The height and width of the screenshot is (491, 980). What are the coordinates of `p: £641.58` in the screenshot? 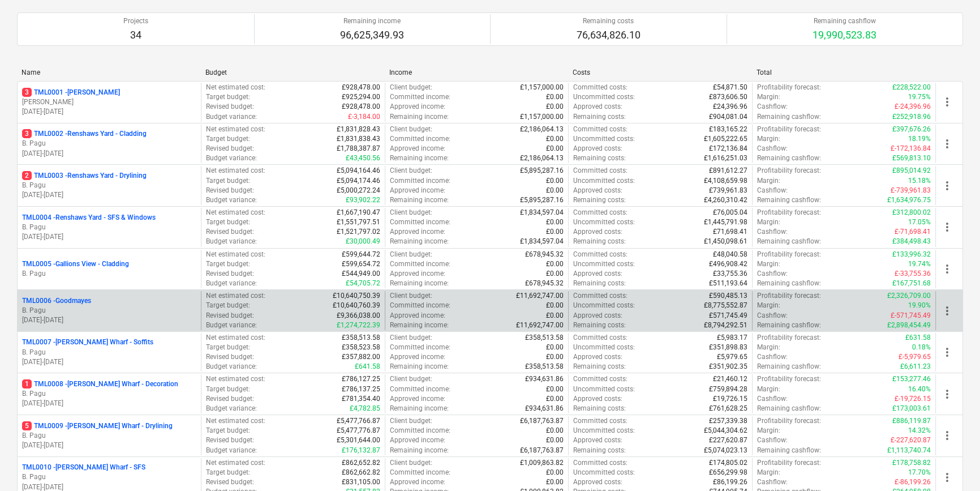 It's located at (368, 366).